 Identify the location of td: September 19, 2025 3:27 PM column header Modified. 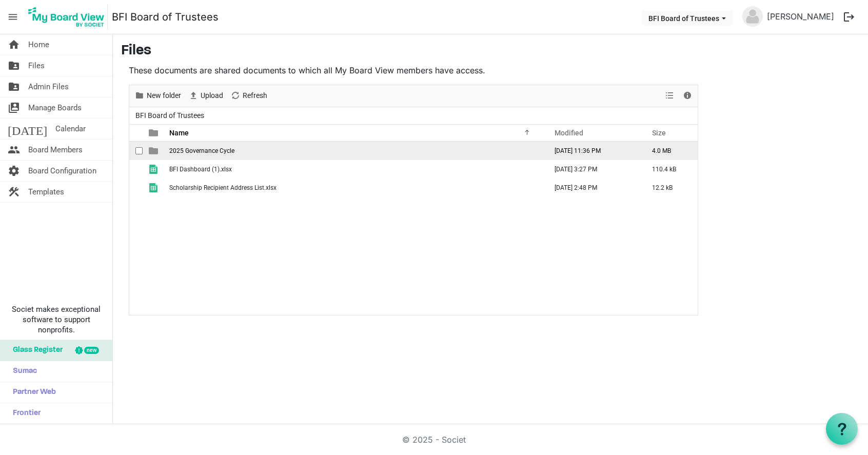
(593, 170).